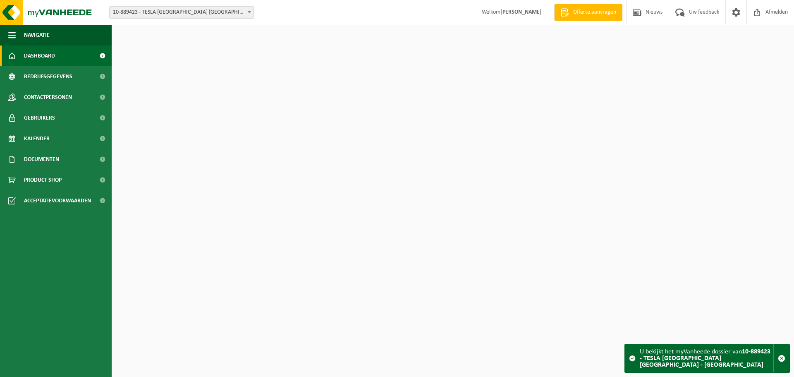 The width and height of the screenshot is (794, 377). I want to click on span: 10-889423 - TESLA BELGIUM BRUGGE - BRUGGE, so click(182, 12).